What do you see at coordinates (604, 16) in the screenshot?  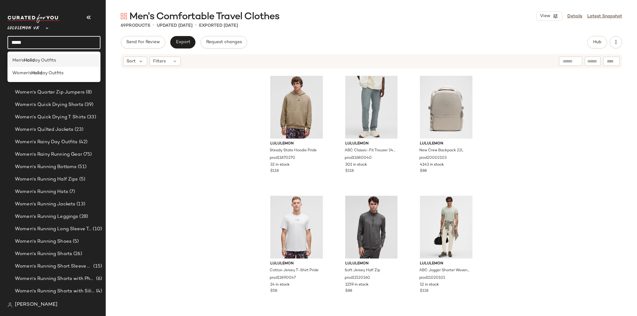 I see `a: Latest Snapshot` at bounding box center [604, 16].